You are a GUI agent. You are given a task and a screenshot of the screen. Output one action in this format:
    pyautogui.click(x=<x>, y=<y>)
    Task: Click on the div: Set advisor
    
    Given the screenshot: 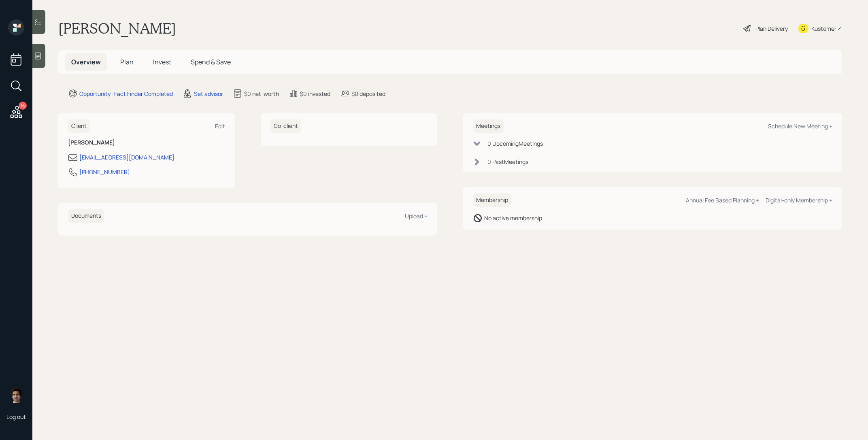 What is the action you would take?
    pyautogui.click(x=208, y=93)
    